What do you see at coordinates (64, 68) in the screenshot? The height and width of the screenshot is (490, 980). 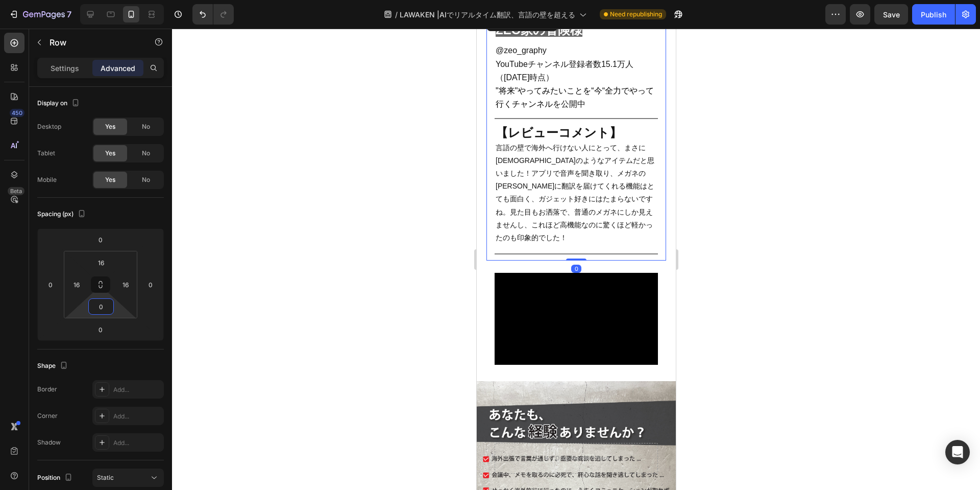 I see `p: Settings` at bounding box center [64, 68].